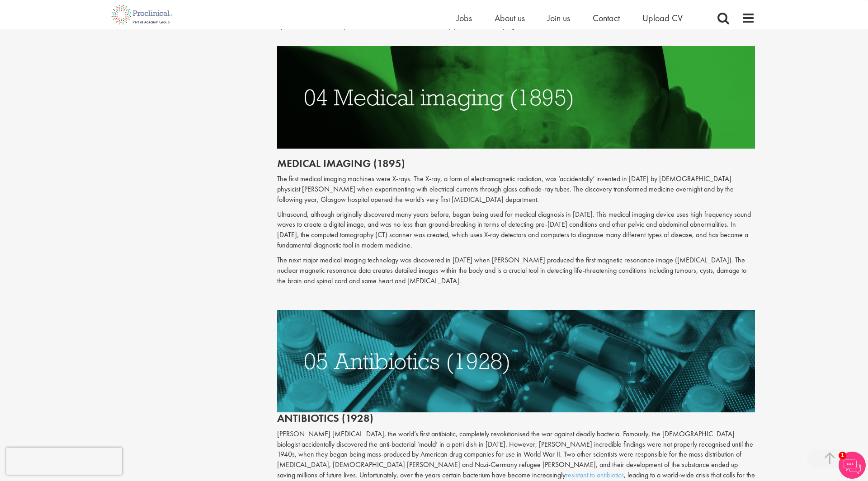  Describe the element at coordinates (606, 18) in the screenshot. I see `a: Contact` at that location.